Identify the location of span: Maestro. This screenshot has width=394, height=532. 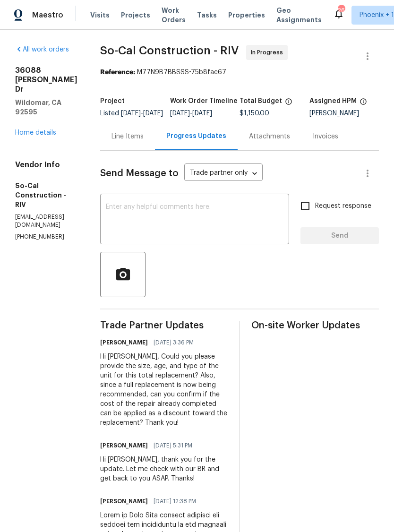
(48, 15).